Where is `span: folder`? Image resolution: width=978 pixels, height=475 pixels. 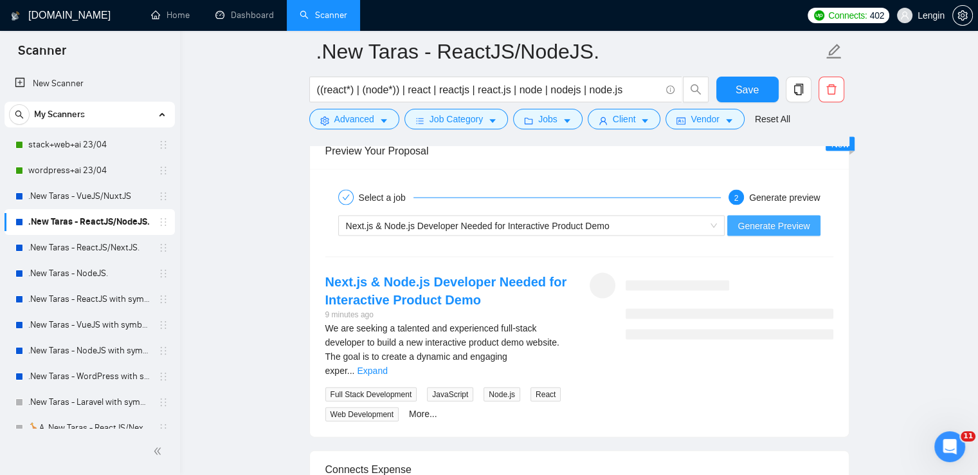
span: folder is located at coordinates (529, 120).